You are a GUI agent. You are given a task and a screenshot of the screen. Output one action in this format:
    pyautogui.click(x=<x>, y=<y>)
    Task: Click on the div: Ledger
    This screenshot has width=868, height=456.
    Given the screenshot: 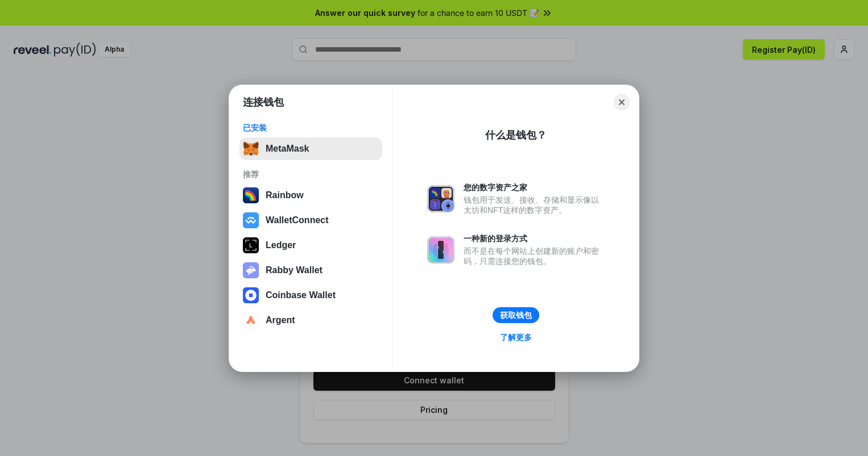 What is the action you would take?
    pyautogui.click(x=280, y=245)
    